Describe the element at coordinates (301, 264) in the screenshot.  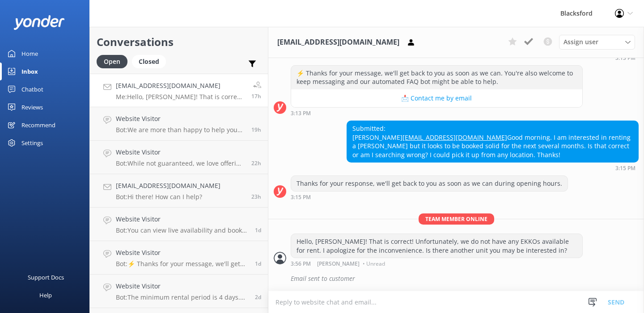
I see `strong: 3:56 PM` at that location.